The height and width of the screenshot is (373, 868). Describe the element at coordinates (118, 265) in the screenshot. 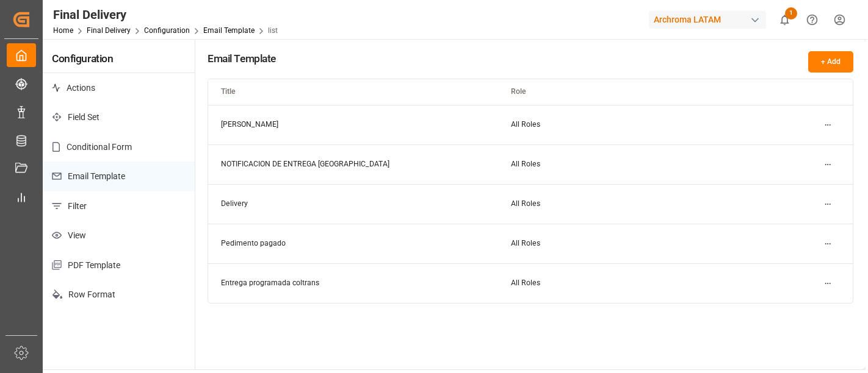

I see `p: PDF Template` at that location.